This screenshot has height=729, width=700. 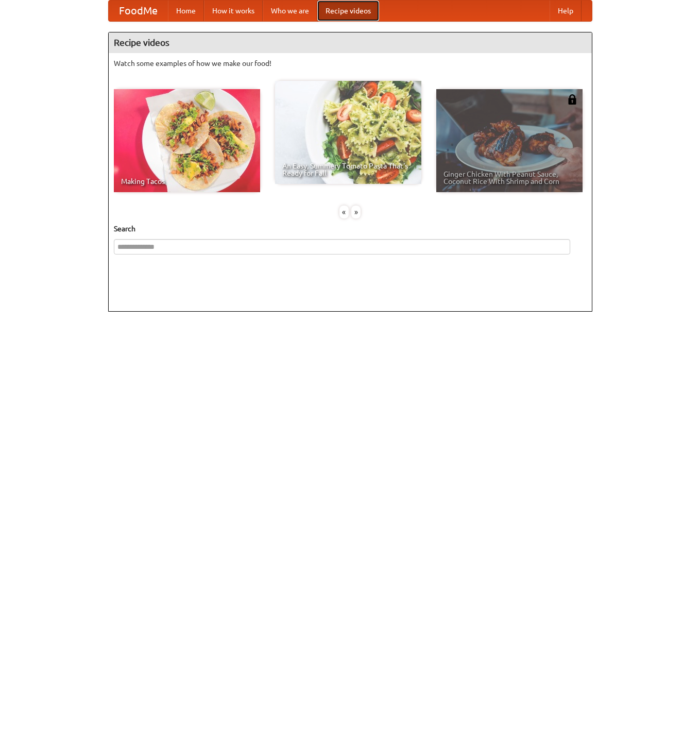 I want to click on span: An Easy, Summery Tomato Pasta That's Ready for Fall, so click(x=349, y=169).